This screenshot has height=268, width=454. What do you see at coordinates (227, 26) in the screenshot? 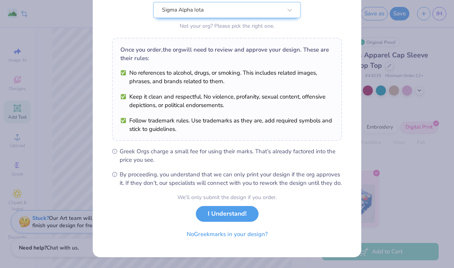
I see `div: Not your org? Please pick the right one.` at bounding box center [227, 26].